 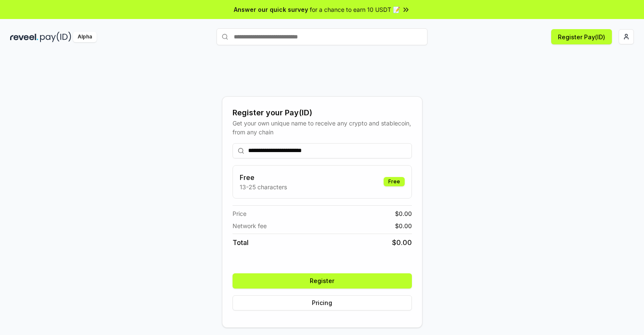 What do you see at coordinates (271, 9) in the screenshot?
I see `span: Answer our quick survey` at bounding box center [271, 9].